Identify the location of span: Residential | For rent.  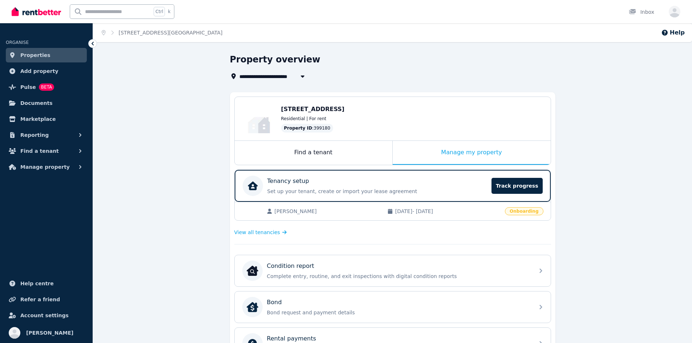
(304, 119).